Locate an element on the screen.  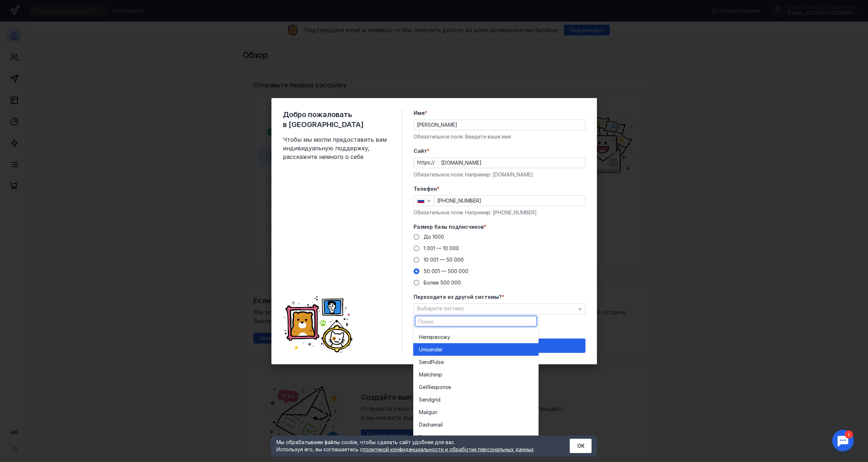
button: Выберите систему is located at coordinates (499, 309).